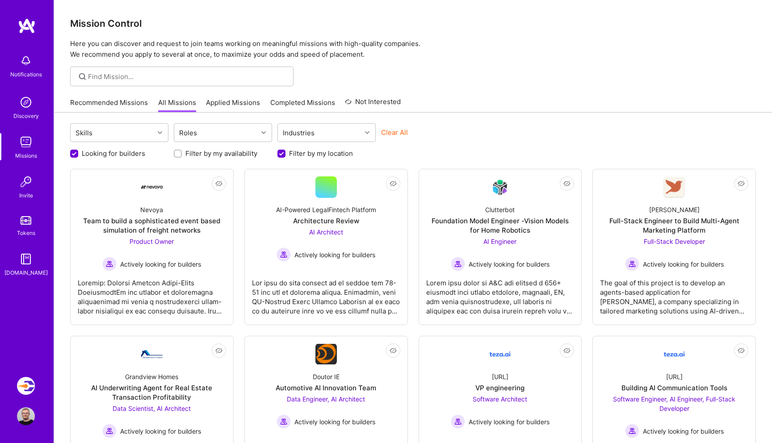 This screenshot has height=443, width=772. What do you see at coordinates (326, 399) in the screenshot?
I see `span: Data Engineer, AI Architect` at bounding box center [326, 399].